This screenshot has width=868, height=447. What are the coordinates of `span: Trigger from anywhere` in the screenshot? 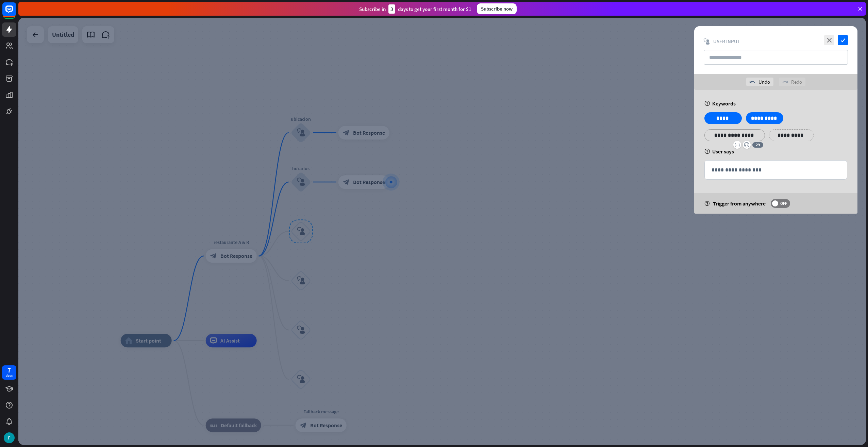 It's located at (739, 203).